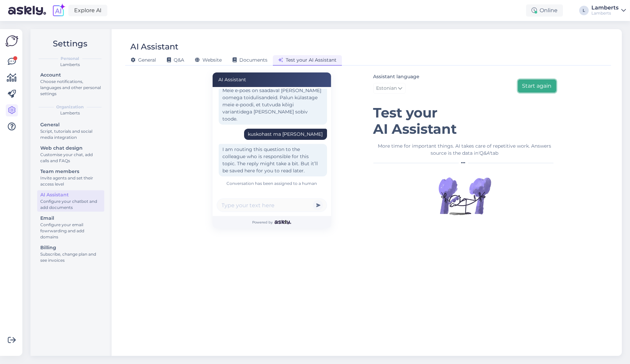 The image size is (630, 364). What do you see at coordinates (609, 11) in the screenshot?
I see `a: LambertsLamberts` at bounding box center [609, 11].